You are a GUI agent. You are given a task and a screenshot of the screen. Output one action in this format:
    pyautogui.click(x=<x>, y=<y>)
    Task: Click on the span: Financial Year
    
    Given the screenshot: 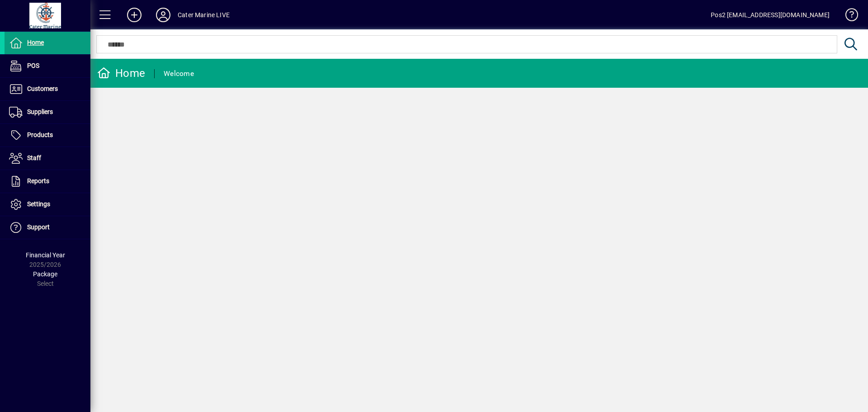 What is the action you would take?
    pyautogui.click(x=45, y=255)
    